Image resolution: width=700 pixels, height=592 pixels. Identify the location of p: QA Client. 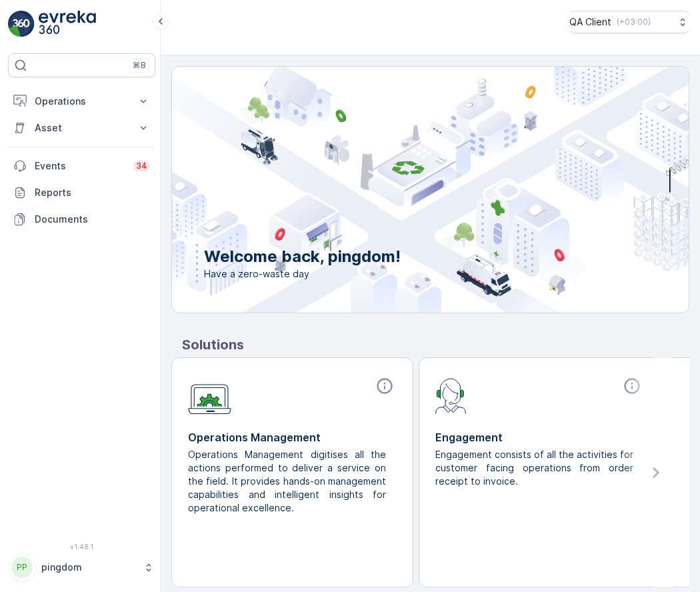
(590, 22).